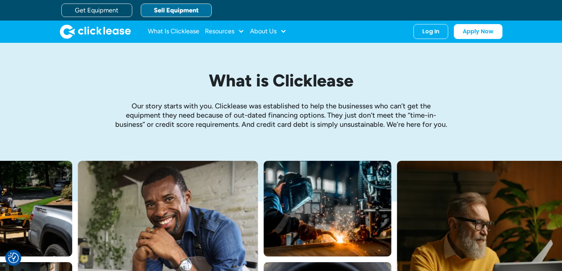 Image resolution: width=562 pixels, height=271 pixels. I want to click on div: About Us, so click(268, 32).